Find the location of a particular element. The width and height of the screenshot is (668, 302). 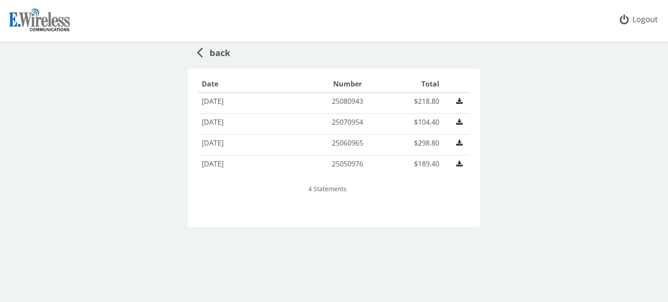

p: 4 Statements is located at coordinates (328, 189).